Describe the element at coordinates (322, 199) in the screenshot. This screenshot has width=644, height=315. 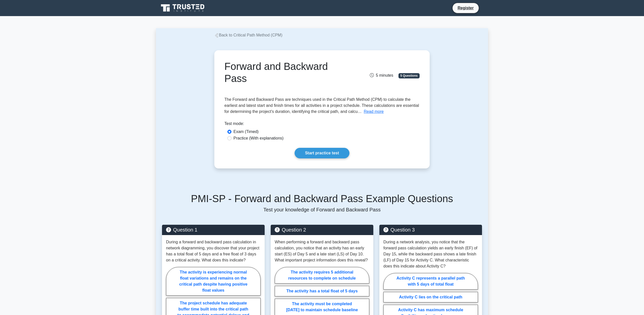
I see `h5: PMI-SP - Forward and Backward Pass Example Questions` at that location.